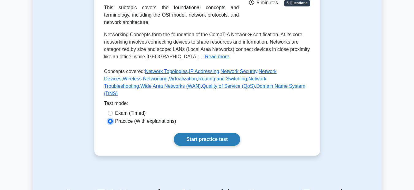 This screenshot has width=414, height=190. I want to click on button: Read more, so click(217, 57).